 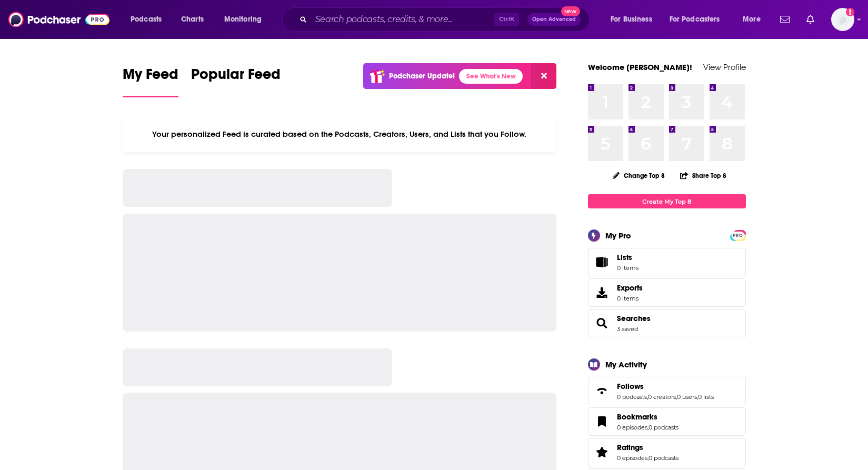 I want to click on div: Search podcasts, credits, & more..., so click(x=446, y=20).